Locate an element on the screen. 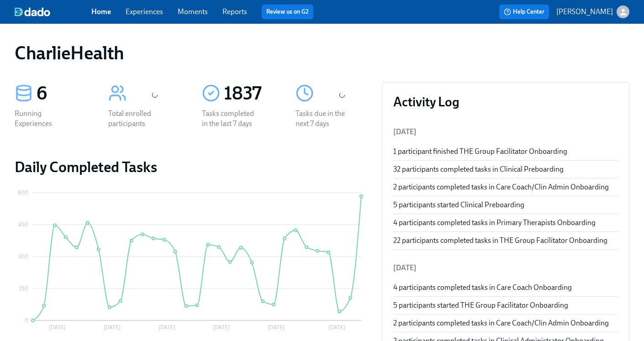 The height and width of the screenshot is (341, 644). div: Running Experiences is located at coordinates (44, 118).